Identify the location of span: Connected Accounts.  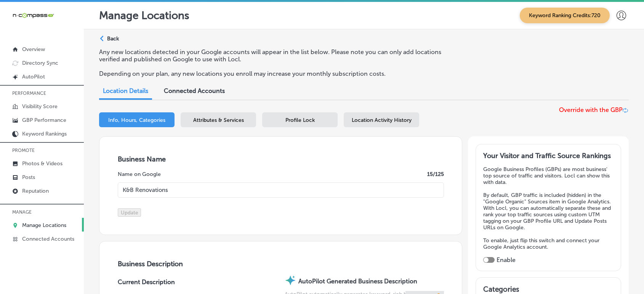
(194, 90).